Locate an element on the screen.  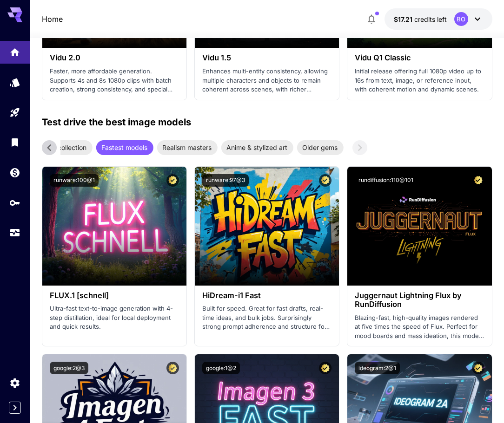
nav: breadcrumb is located at coordinates (52, 19).